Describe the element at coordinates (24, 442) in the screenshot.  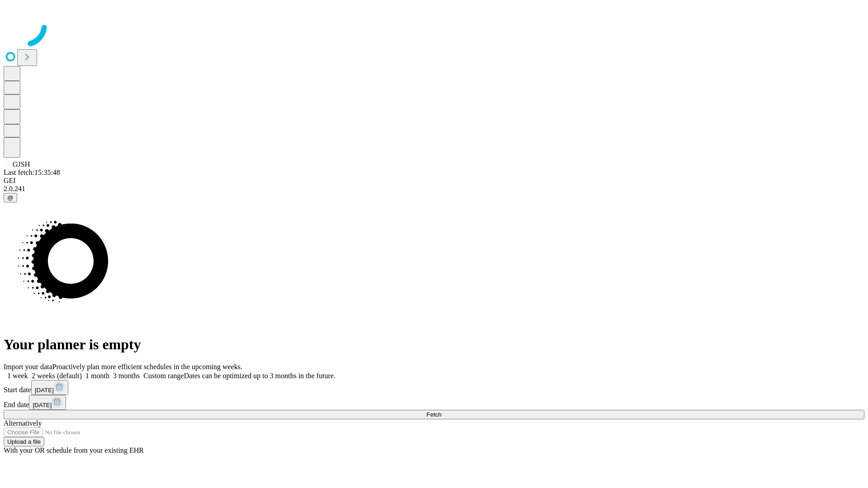
I see `button: Upload a file` at that location.